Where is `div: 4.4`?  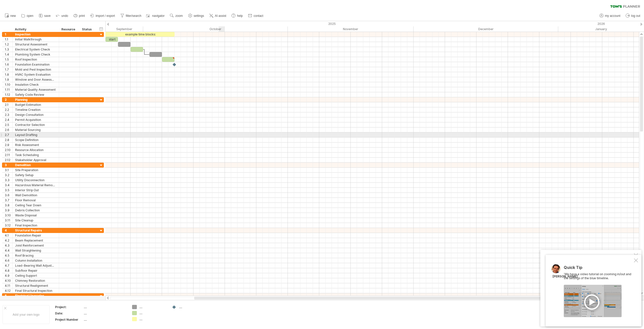
div: 4.4 is located at coordinates (9, 250).